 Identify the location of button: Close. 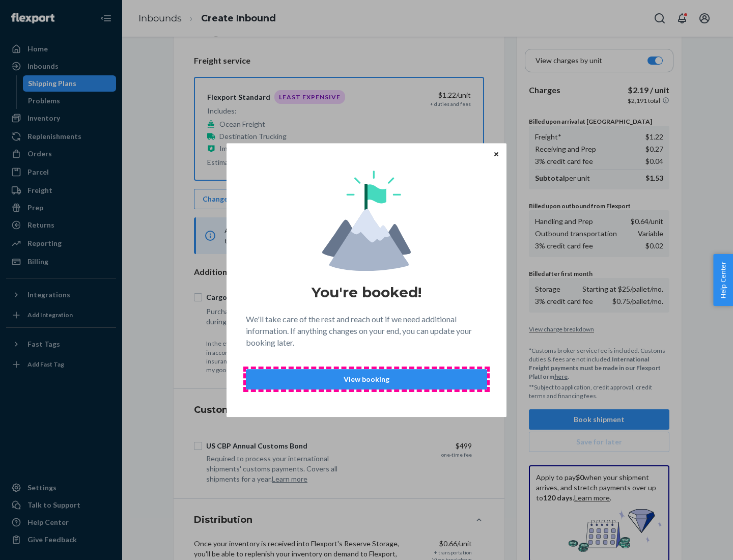
(497, 154).